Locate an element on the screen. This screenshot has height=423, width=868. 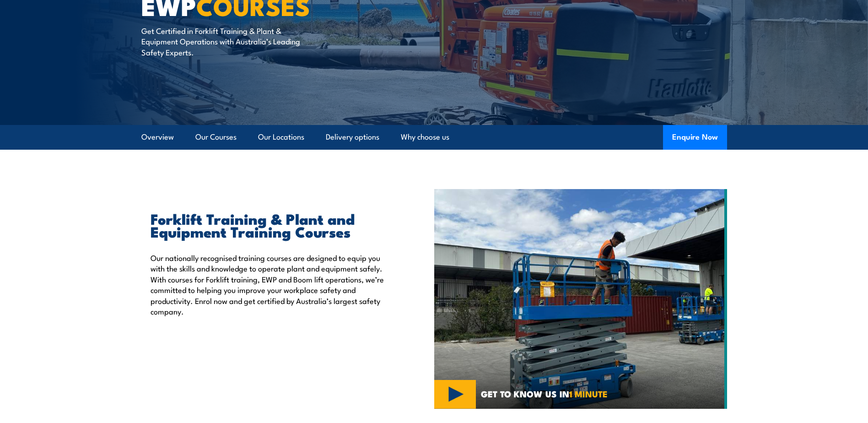
p: Our nationally recognised training courses are designed to equip you with the skills and knowledg... is located at coordinates (271, 284).